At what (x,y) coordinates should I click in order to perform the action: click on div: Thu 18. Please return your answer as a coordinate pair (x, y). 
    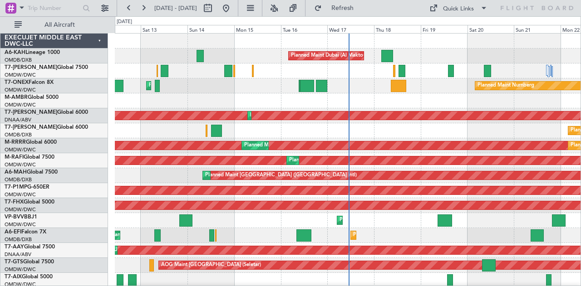
    Looking at the image, I should click on (397, 29).